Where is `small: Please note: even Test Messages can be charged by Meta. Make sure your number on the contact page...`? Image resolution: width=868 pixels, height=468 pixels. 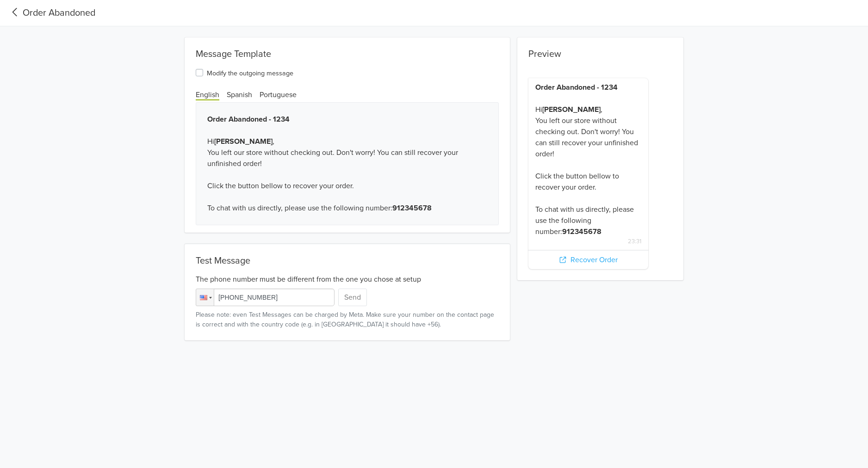 small: Please note: even Test Messages can be charged by Meta. Make sure your number on the contact page... is located at coordinates (347, 320).